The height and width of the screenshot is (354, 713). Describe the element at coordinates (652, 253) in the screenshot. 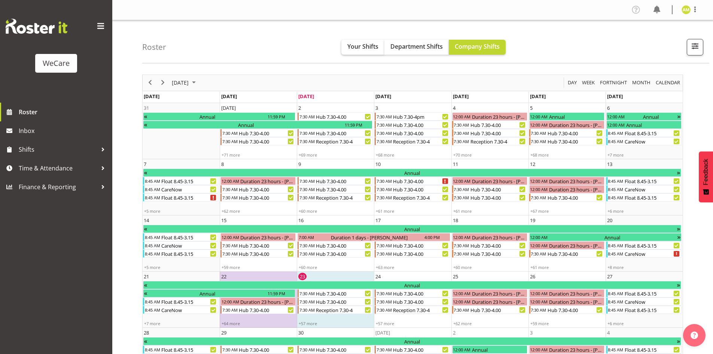

I see `div: CareNow` at that location.